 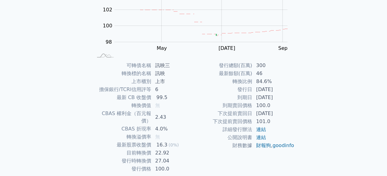 What do you see at coordinates (273, 82) in the screenshot?
I see `td: 84.6%` at bounding box center [273, 82].